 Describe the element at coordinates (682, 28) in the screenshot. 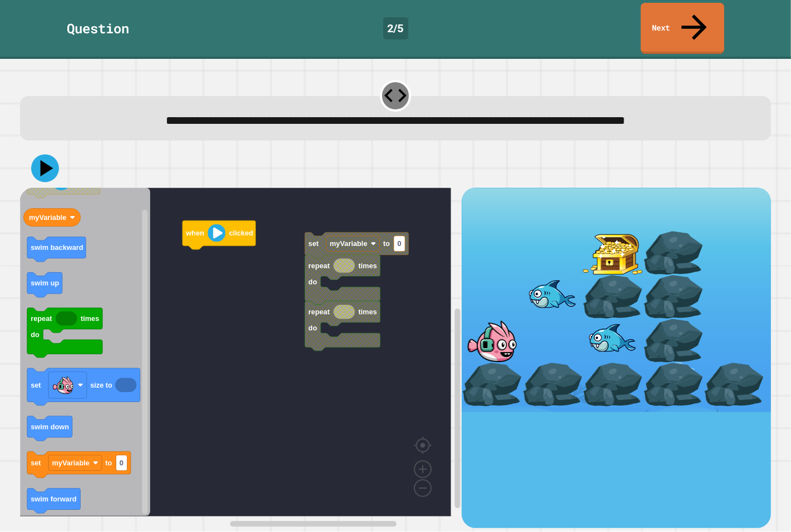

I see `a: Next` at that location.